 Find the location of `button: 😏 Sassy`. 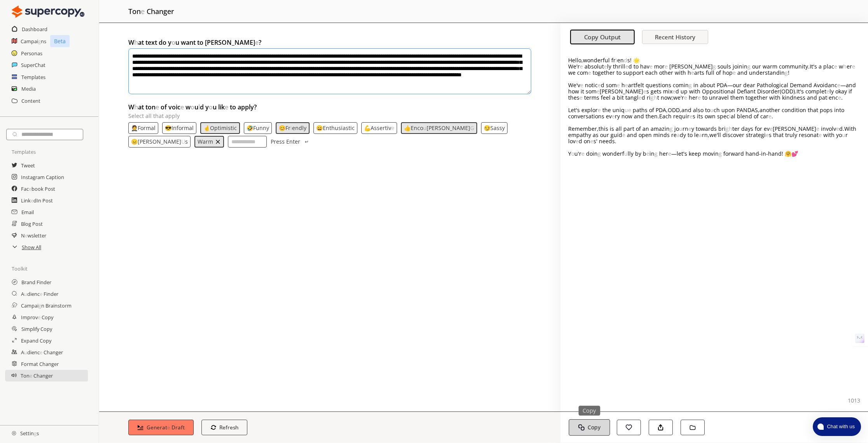

button: 😏 Sassy is located at coordinates (494, 128).